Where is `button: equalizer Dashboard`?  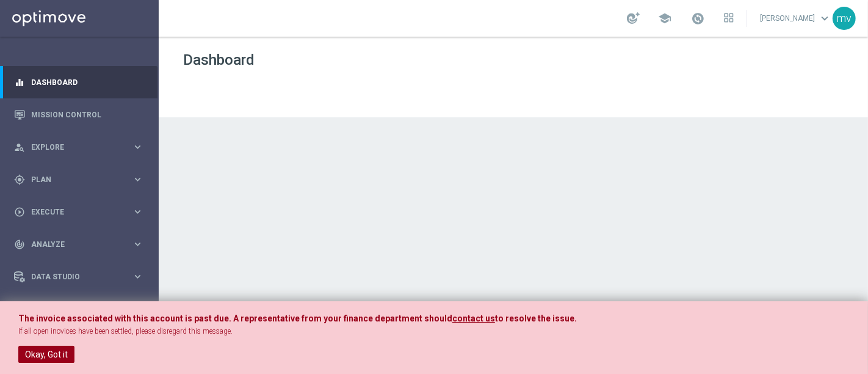
button: equalizer Dashboard is located at coordinates (79, 82).